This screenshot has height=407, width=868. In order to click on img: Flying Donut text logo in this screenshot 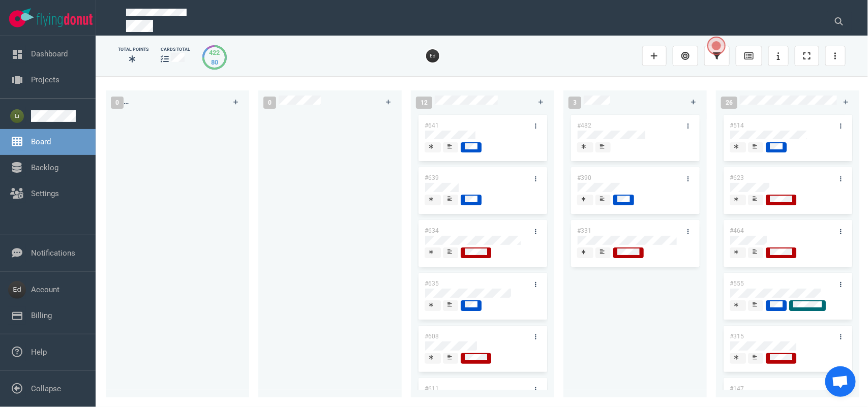, I will do `click(65, 20)`.